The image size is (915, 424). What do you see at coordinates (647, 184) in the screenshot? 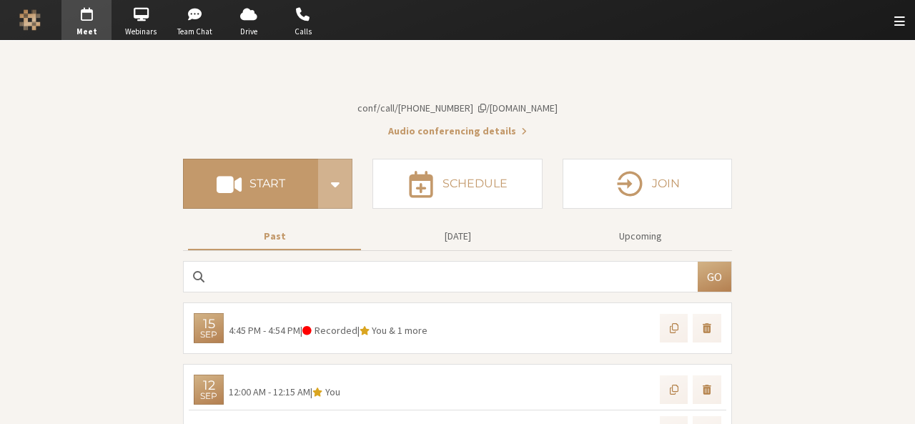
I see `button: Join` at bounding box center [647, 184].